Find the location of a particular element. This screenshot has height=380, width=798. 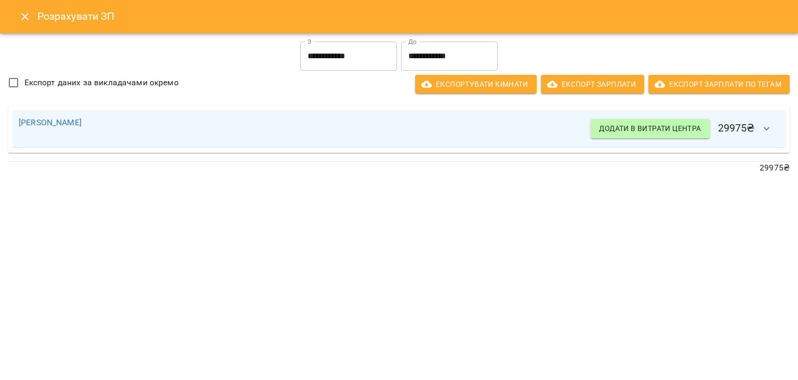

h6: 29975 ₴ is located at coordinates (684, 129).